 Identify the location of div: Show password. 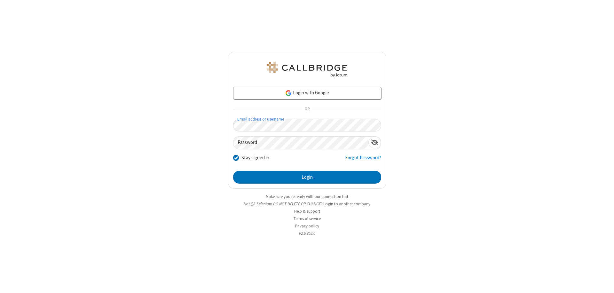
(375, 142).